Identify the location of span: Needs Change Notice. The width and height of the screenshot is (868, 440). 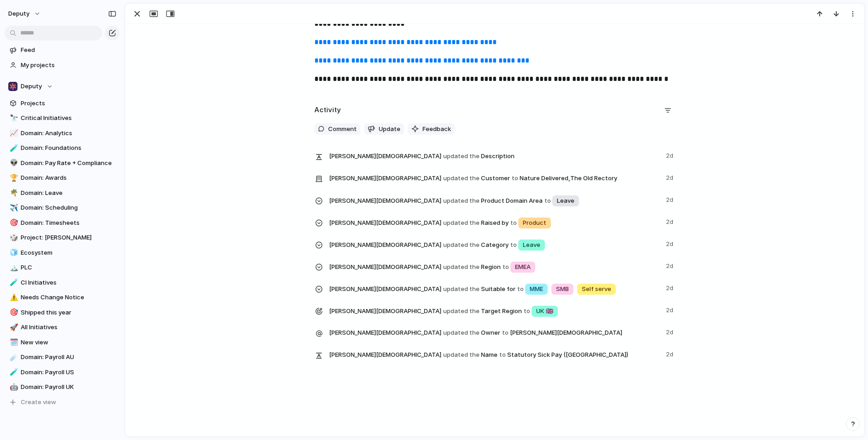
(68, 298).